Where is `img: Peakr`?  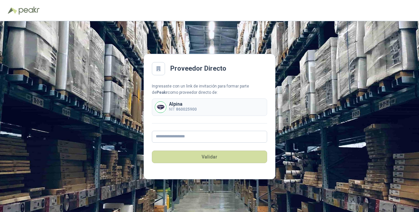 img: Peakr is located at coordinates (29, 11).